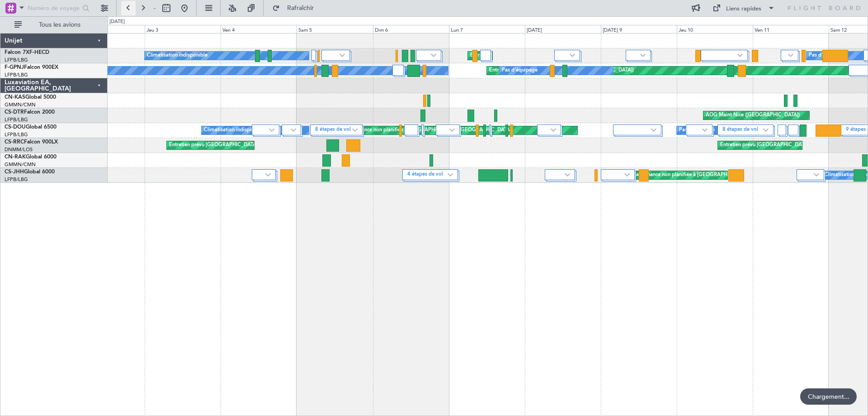 Image resolution: width=868 pixels, height=416 pixels. Describe the element at coordinates (743, 9) in the screenshot. I see `font: Liens rapides` at that location.